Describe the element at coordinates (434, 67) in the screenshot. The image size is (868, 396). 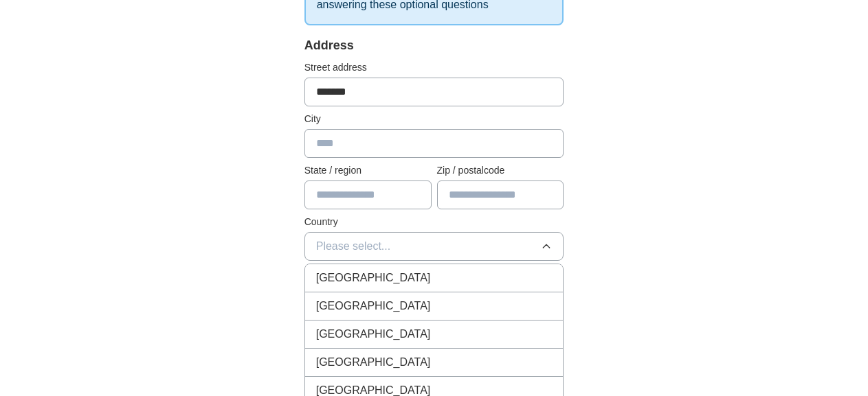
I see `label: Street address` at that location.